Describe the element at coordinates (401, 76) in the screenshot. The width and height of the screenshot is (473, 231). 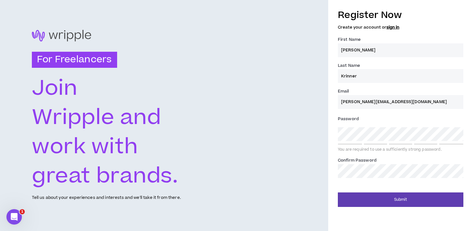
I see `input: Last name` at that location.